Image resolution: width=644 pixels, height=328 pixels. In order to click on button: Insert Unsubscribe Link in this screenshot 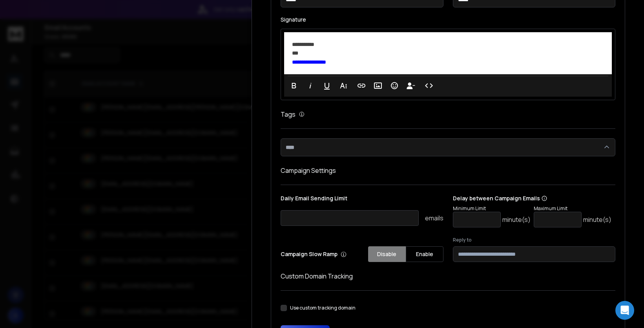, I will do `click(411, 86)`.